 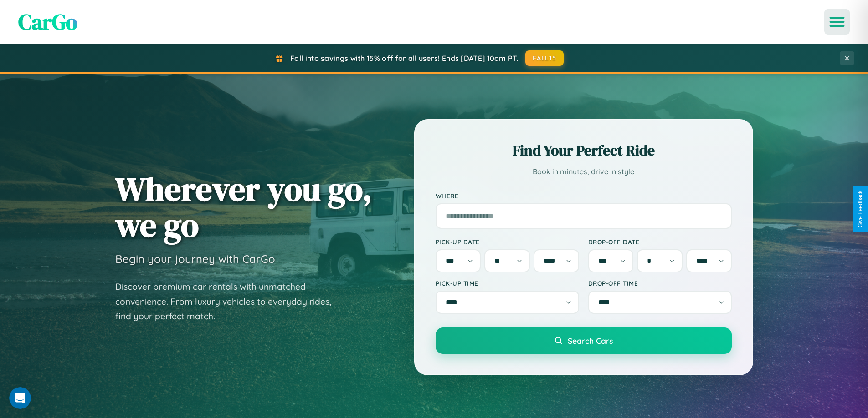 I want to click on button: Search Cars, so click(x=584, y=341).